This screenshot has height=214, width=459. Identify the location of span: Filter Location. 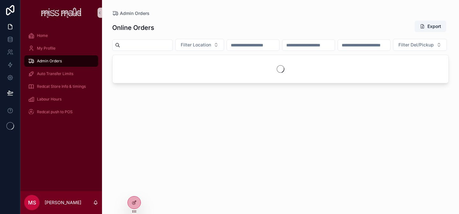
(196, 45).